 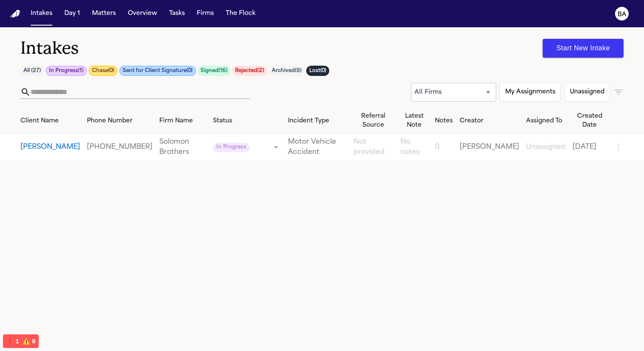 I want to click on button: Tasks, so click(x=177, y=14).